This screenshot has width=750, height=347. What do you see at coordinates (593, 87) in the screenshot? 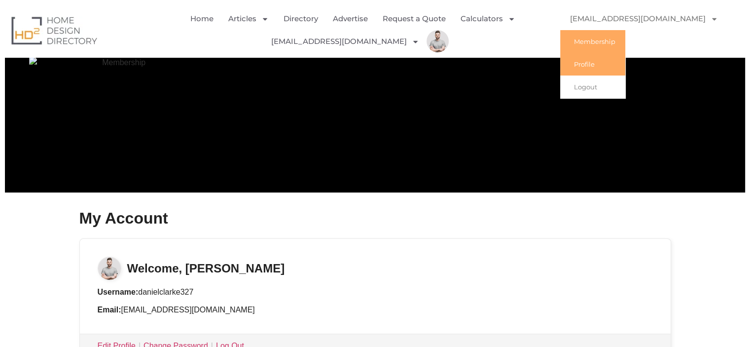
I see `a: Logout` at bounding box center [593, 87].